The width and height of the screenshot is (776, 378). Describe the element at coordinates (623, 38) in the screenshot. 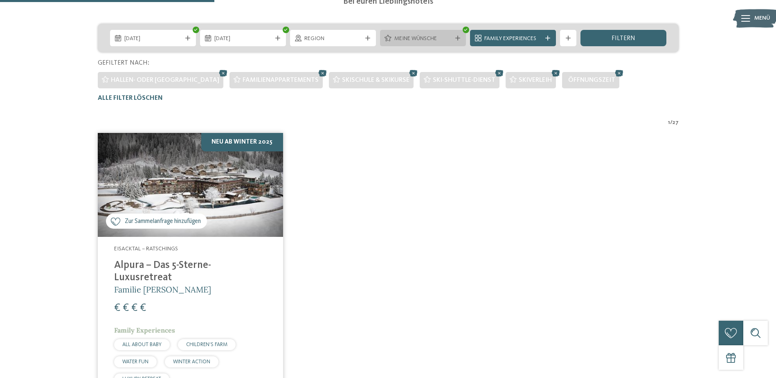

I see `span: filtern` at that location.